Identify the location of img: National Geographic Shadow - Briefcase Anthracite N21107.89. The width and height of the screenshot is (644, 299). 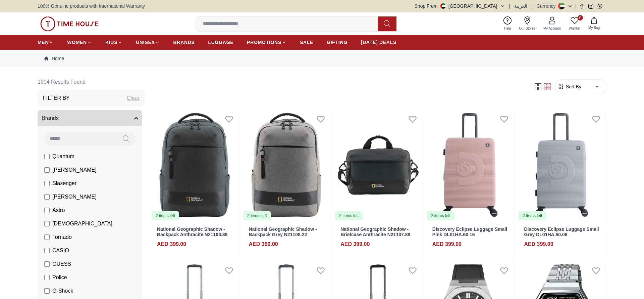
(378, 165).